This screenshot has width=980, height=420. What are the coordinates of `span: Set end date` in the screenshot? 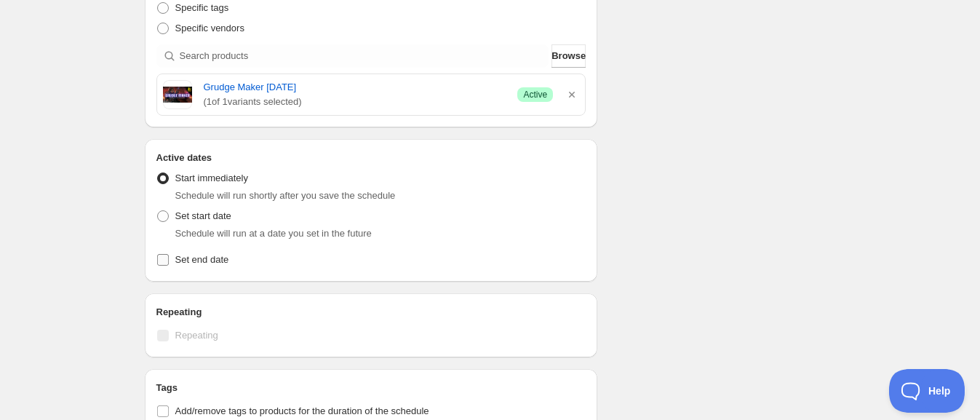 It's located at (202, 259).